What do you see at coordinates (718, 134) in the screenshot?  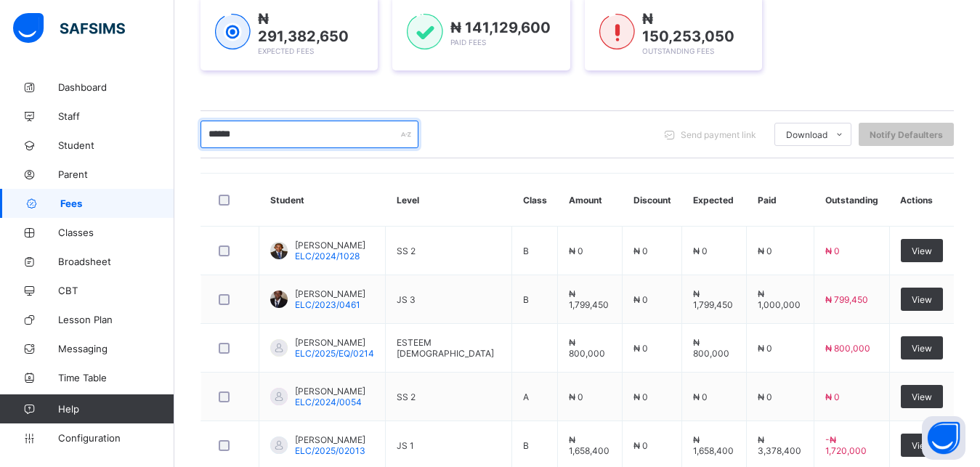 I see `span: Send payment link` at bounding box center [718, 134].